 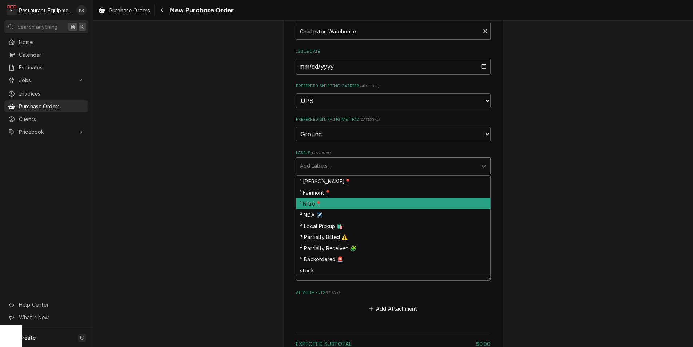 What do you see at coordinates (52, 119) in the screenshot?
I see `span: Clients` at bounding box center [52, 119].